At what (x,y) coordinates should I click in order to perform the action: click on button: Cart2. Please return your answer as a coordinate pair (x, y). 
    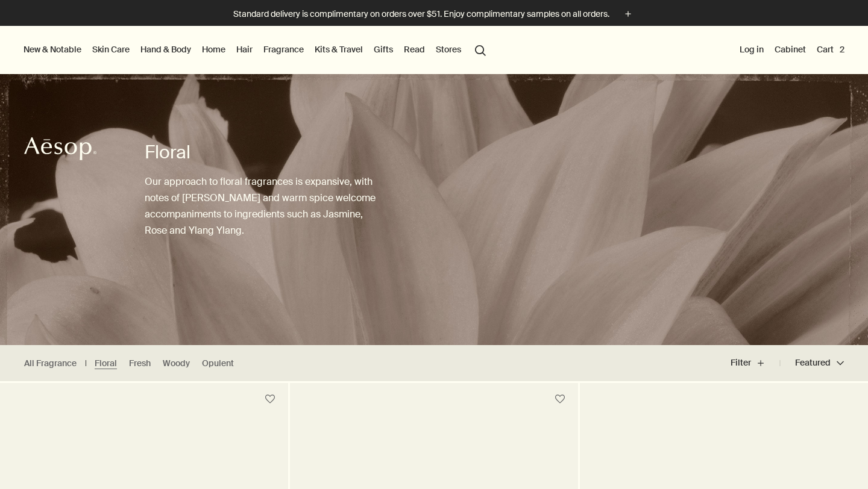
    Looking at the image, I should click on (830, 49).